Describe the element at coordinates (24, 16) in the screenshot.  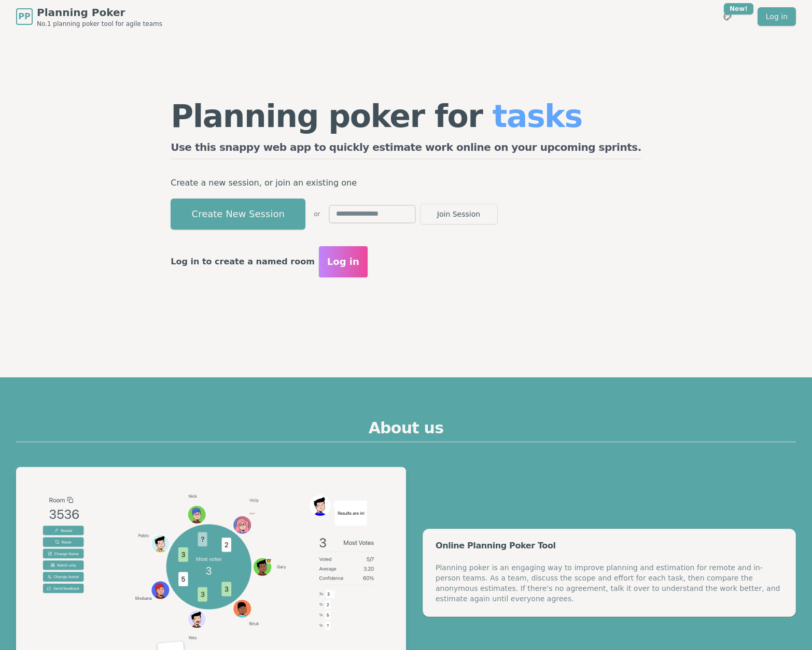
I see `span: PP` at that location.